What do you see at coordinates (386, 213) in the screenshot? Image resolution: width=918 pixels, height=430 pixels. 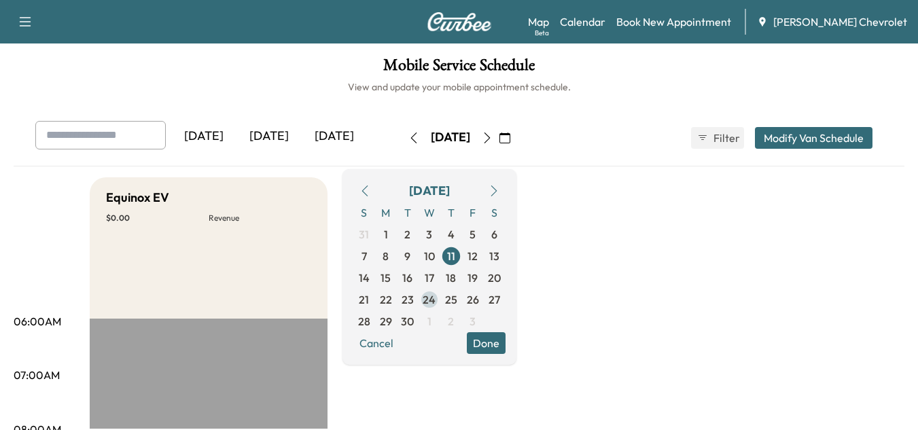 I see `span: M` at bounding box center [386, 213].